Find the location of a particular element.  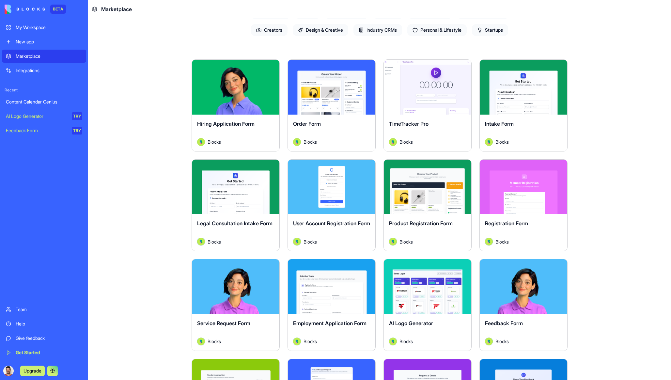

span: Recent is located at coordinates (44, 90).